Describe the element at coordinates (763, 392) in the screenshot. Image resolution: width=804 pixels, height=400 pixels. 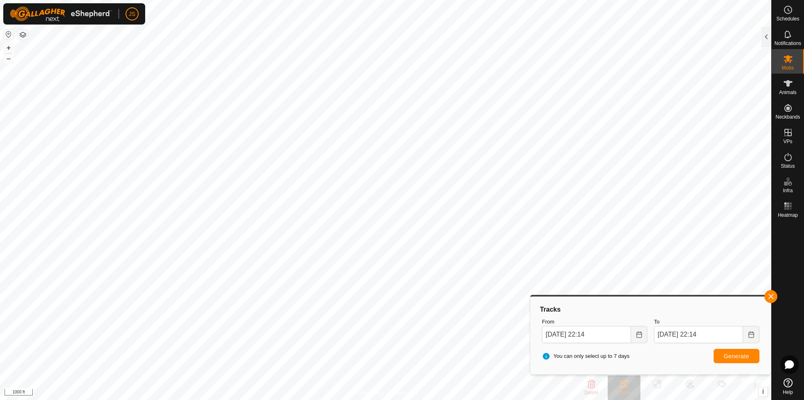
I see `button: i` at that location.